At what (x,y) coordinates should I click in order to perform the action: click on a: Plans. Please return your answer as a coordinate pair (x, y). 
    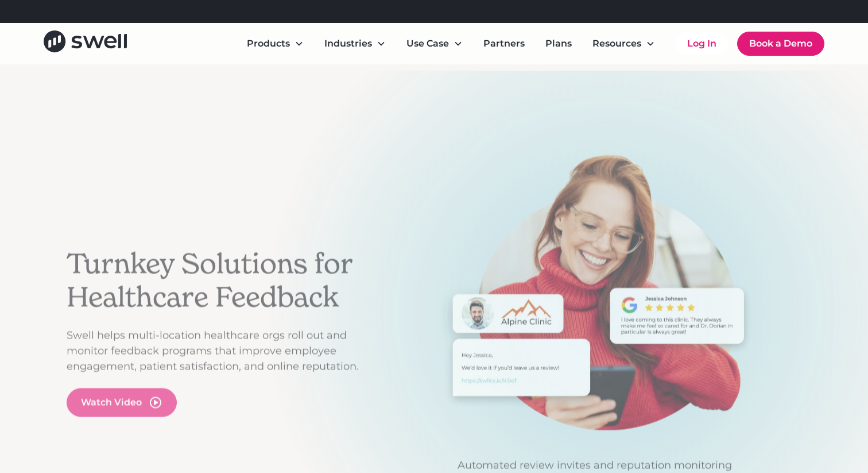
    Looking at the image, I should click on (559, 43).